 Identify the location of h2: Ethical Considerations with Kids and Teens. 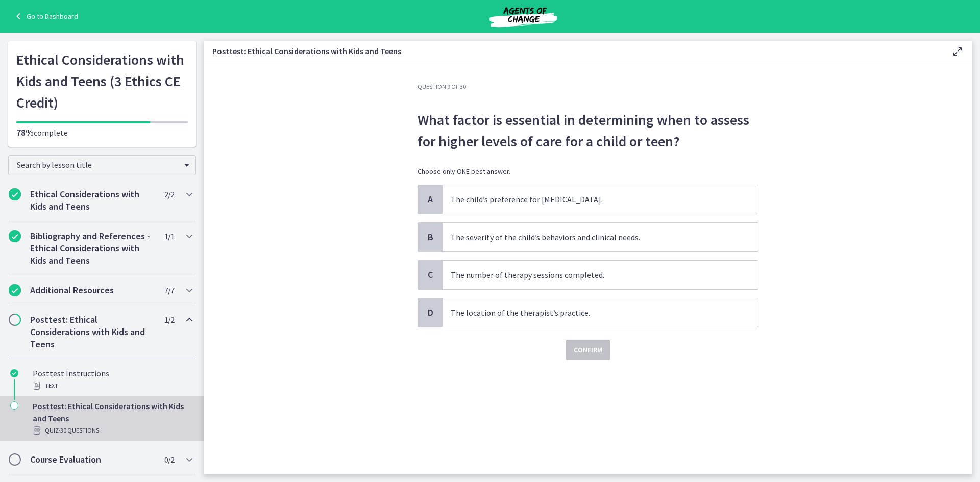
(92, 201).